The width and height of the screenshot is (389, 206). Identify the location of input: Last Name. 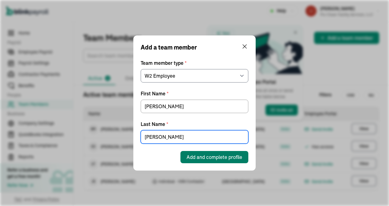
(195, 137).